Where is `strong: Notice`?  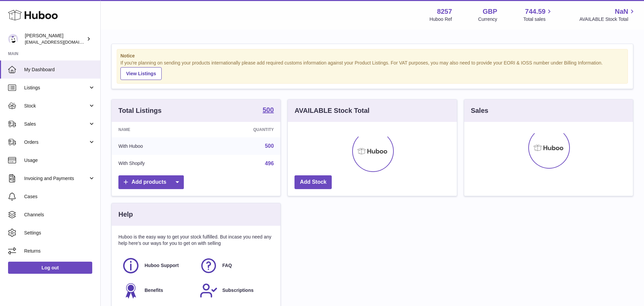
strong: Notice is located at coordinates (372, 56).